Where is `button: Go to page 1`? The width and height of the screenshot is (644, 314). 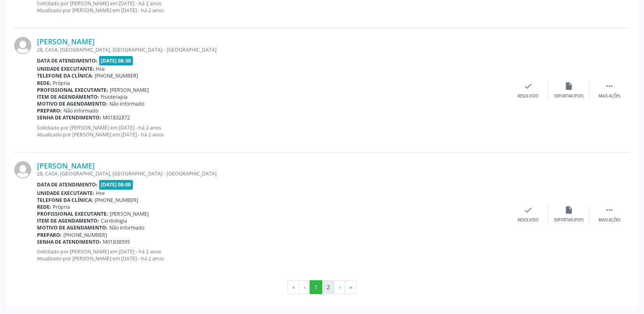 button: Go to page 1 is located at coordinates (316, 287).